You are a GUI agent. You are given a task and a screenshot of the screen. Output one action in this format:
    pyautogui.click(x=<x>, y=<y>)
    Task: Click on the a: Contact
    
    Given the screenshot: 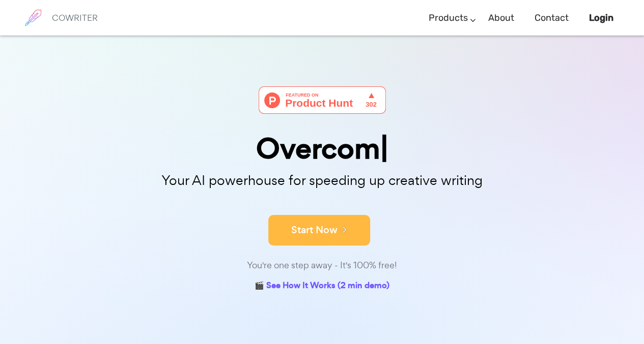 What is the action you would take?
    pyautogui.click(x=551, y=18)
    